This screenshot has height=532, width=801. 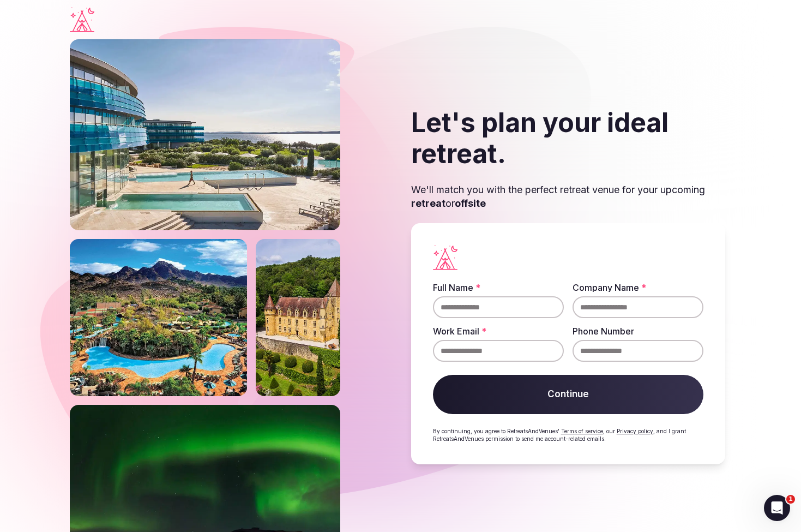 What do you see at coordinates (499, 288) in the screenshot?
I see `label: Full Name` at bounding box center [499, 288].